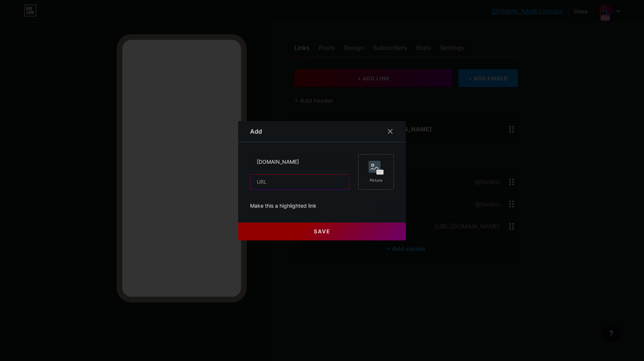  What do you see at coordinates (300, 182) in the screenshot?
I see `input: URL` at bounding box center [300, 182].